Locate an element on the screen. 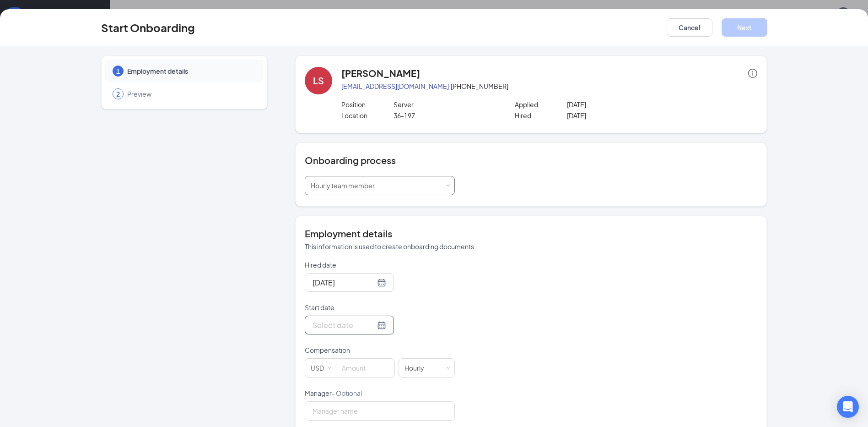  p: Hired is located at coordinates (541, 116).